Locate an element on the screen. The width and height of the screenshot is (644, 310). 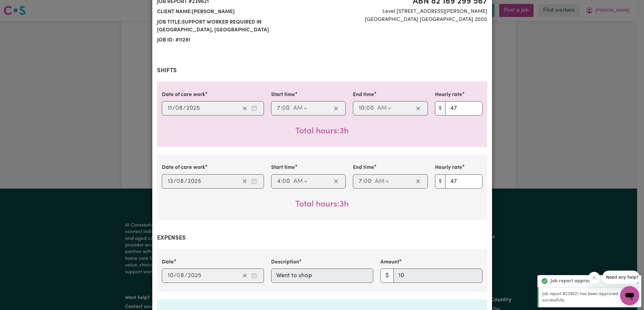
input: Went to shop is located at coordinates (322, 276).